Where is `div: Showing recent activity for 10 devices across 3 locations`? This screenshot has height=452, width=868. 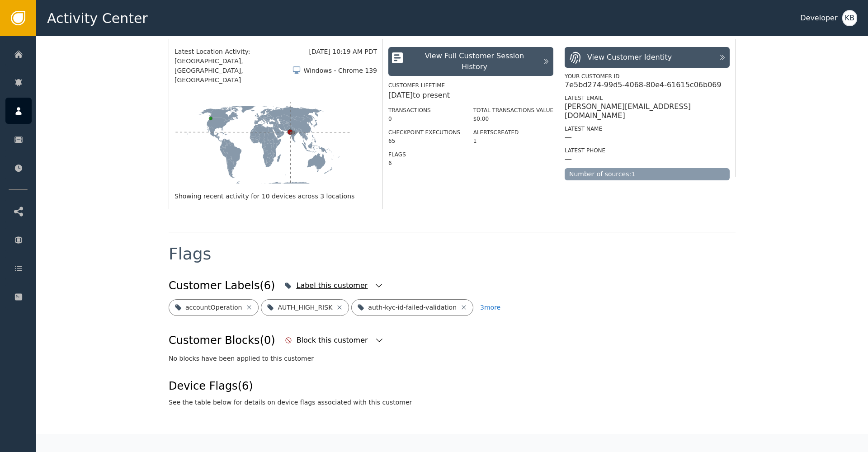
div: Showing recent activity for 10 devices across 3 locations is located at coordinates (276, 196).